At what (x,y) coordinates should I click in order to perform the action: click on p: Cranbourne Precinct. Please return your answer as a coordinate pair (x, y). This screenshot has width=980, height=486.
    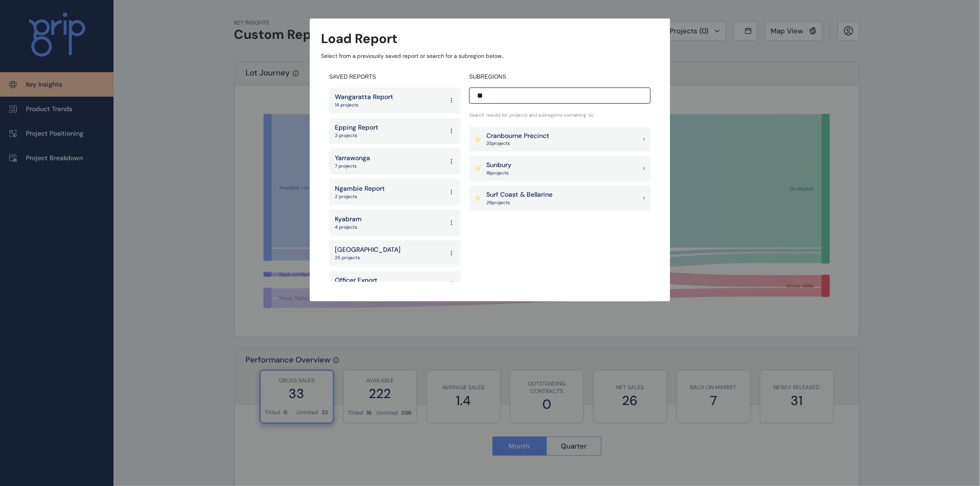
    Looking at the image, I should click on (518, 136).